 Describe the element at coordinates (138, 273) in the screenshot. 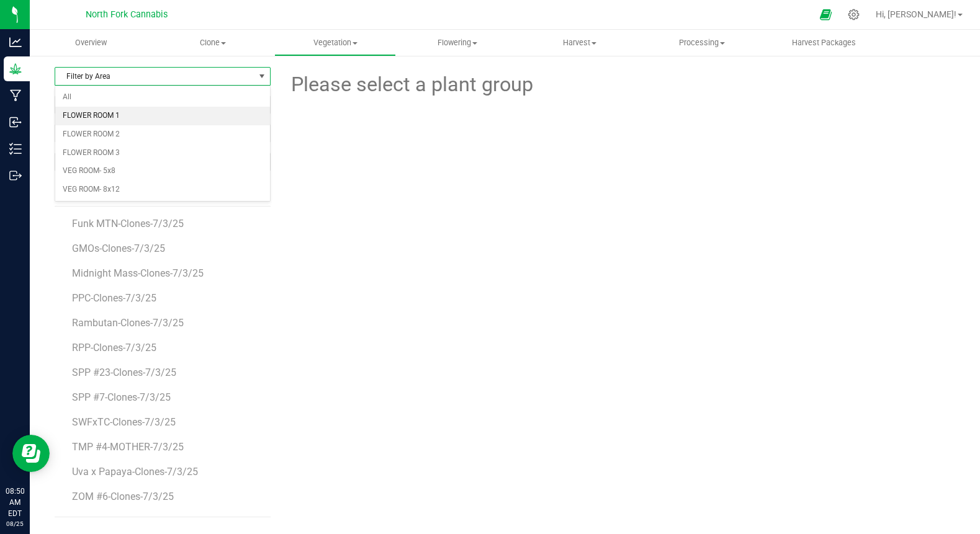

I see `span: Midnight Mass-Clones-7/3/25` at that location.